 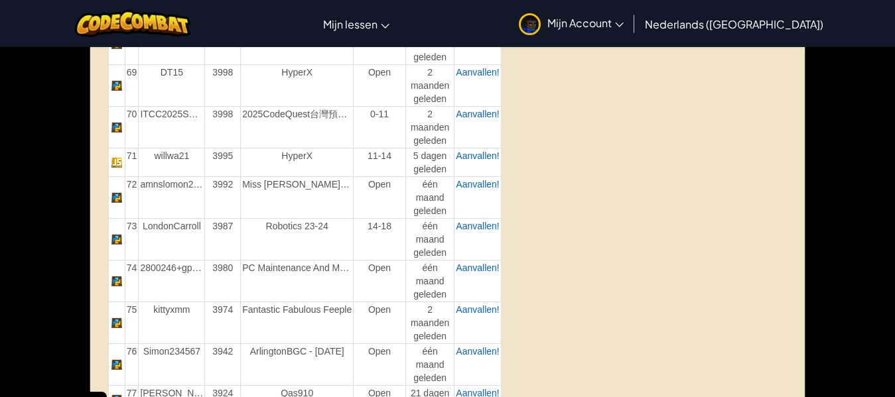 I want to click on td: 73, so click(x=131, y=239).